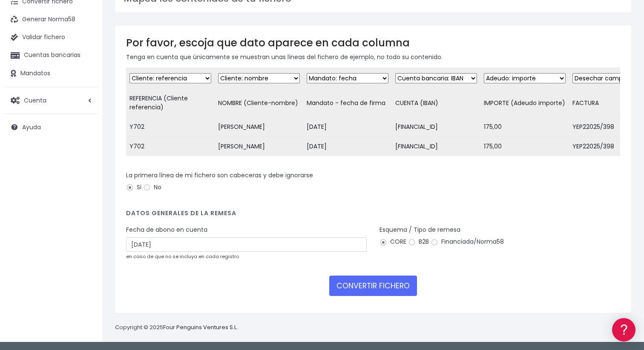  Describe the element at coordinates (171, 103) in the screenshot. I see `td: REFERENCIA (Cliente referencia)` at that location.